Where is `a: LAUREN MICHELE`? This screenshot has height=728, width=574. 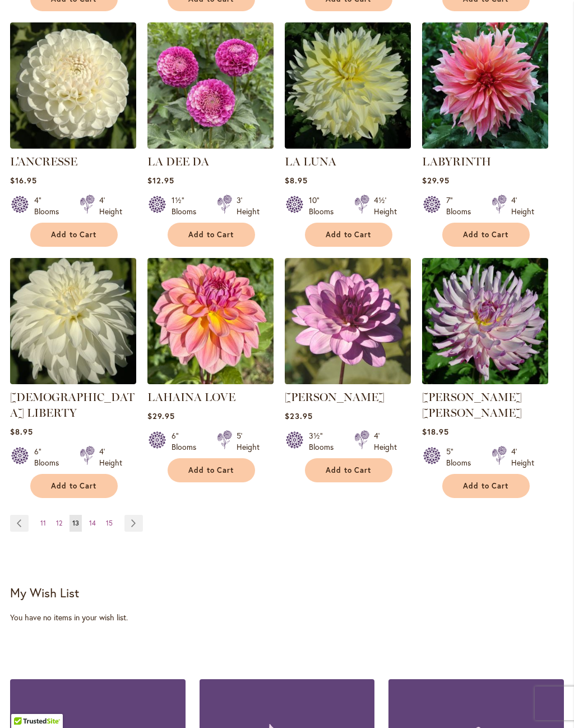
a: LAUREN MICHELE is located at coordinates (347, 381).